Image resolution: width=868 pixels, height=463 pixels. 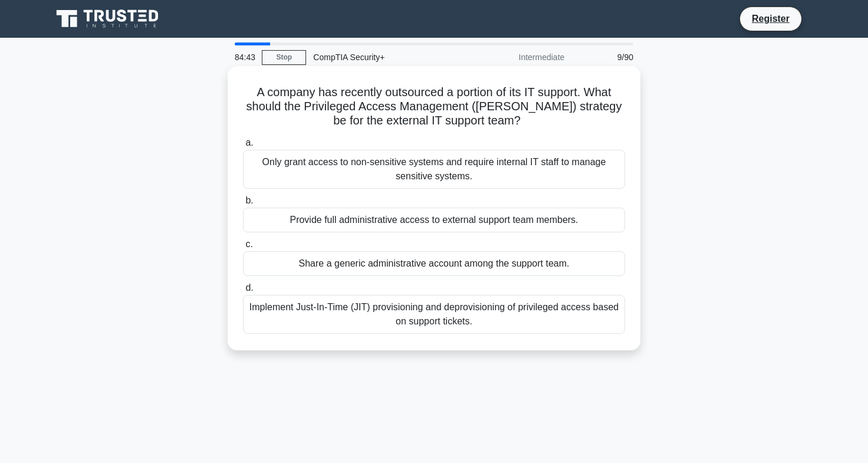 What do you see at coordinates (249, 142) in the screenshot?
I see `span: a.` at bounding box center [249, 142].